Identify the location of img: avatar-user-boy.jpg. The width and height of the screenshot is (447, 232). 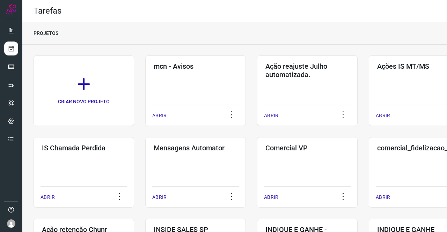
(11, 224).